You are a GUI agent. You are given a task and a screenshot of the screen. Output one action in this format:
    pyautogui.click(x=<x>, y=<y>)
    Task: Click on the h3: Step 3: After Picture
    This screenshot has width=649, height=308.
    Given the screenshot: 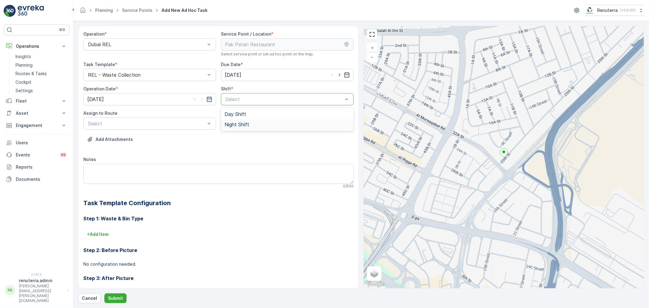 What is the action you would take?
    pyautogui.click(x=219, y=278)
    